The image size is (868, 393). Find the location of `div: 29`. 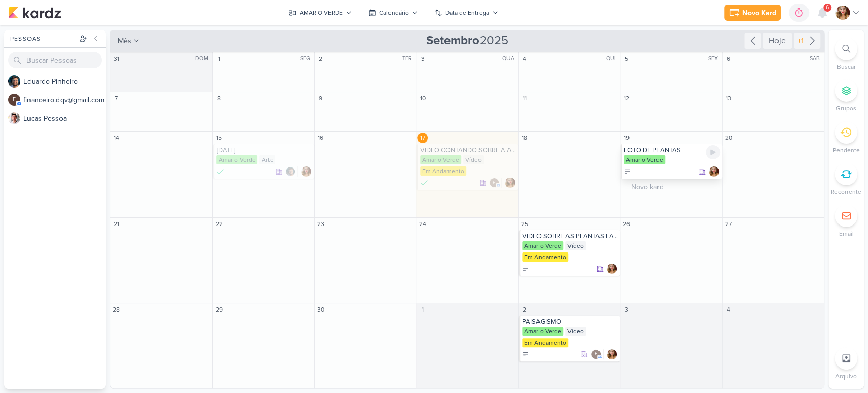

div: 29 is located at coordinates (219, 309).